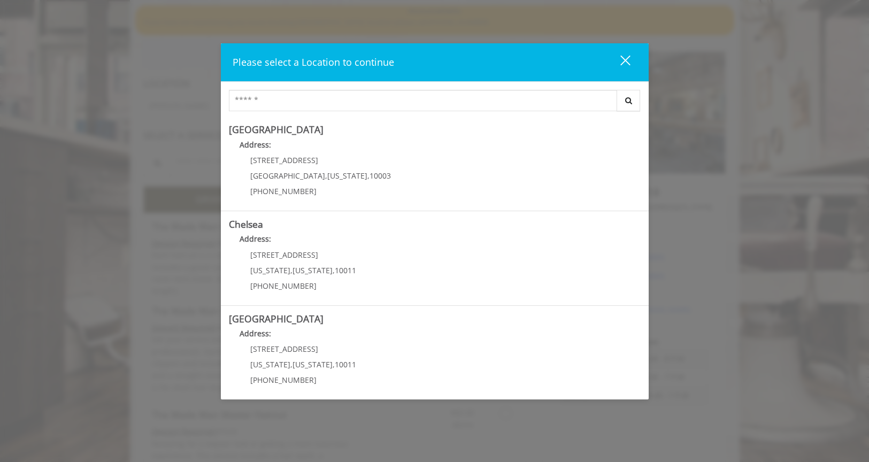 The height and width of the screenshot is (462, 869). I want to click on button: close dialog, so click(619, 62).